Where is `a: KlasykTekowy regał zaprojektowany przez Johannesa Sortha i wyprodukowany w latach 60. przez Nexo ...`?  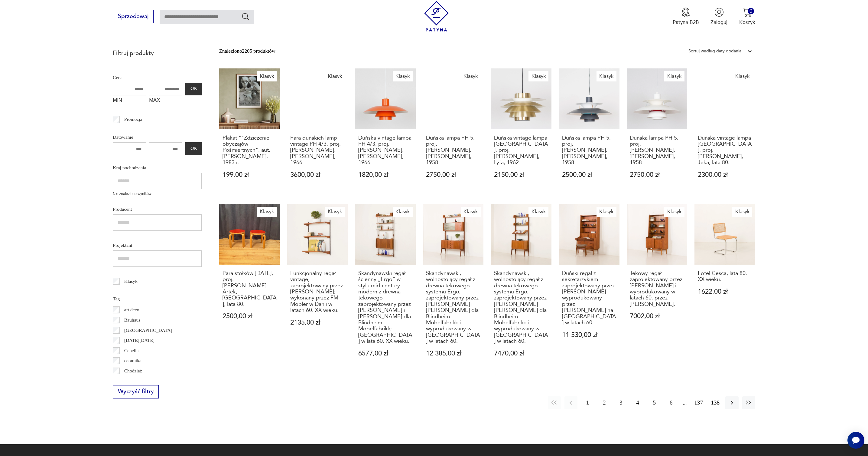
a: KlasykTekowy regał zaprojektowany przez Johannesa Sortha i wyprodukowany w latach 60. przez Nexo ... is located at coordinates (657, 287).